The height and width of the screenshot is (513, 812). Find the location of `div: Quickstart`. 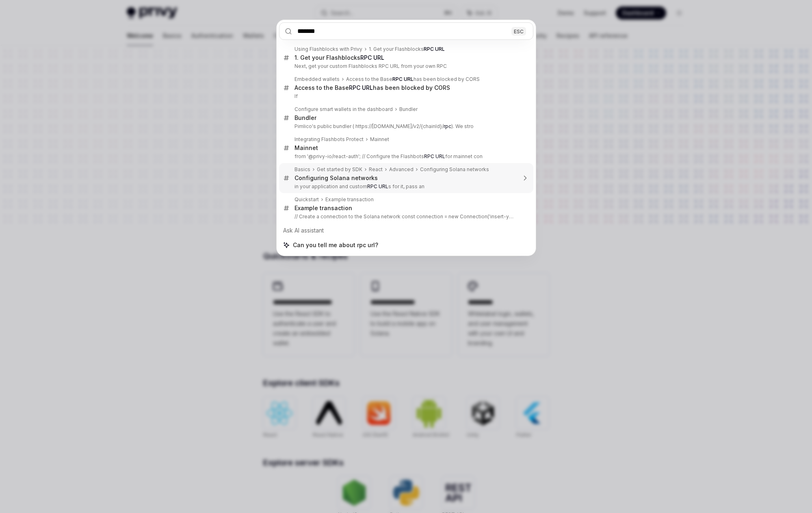

div: Quickstart is located at coordinates (307, 200).